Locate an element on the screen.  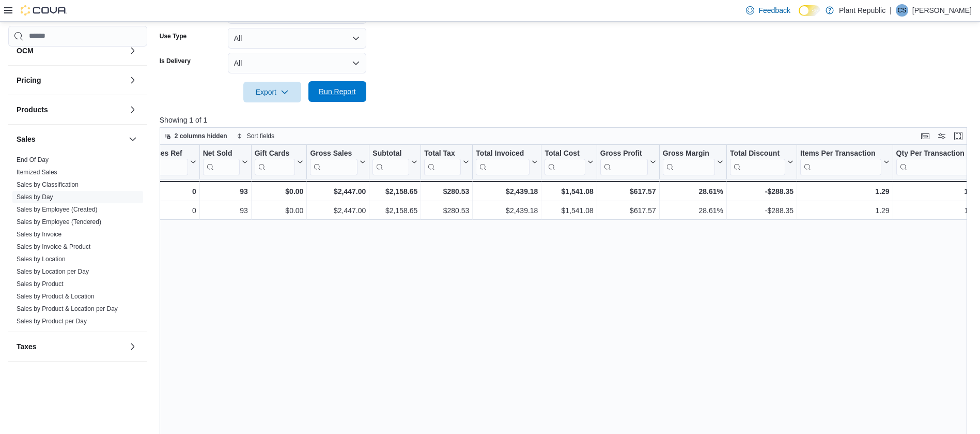
h3: Taxes is located at coordinates (27, 346).